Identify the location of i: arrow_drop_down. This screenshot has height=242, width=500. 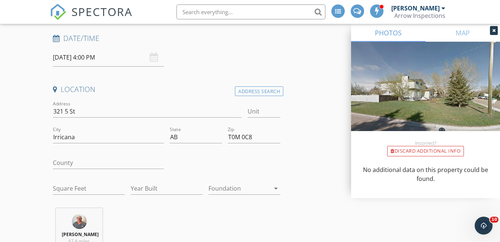
(276, 188).